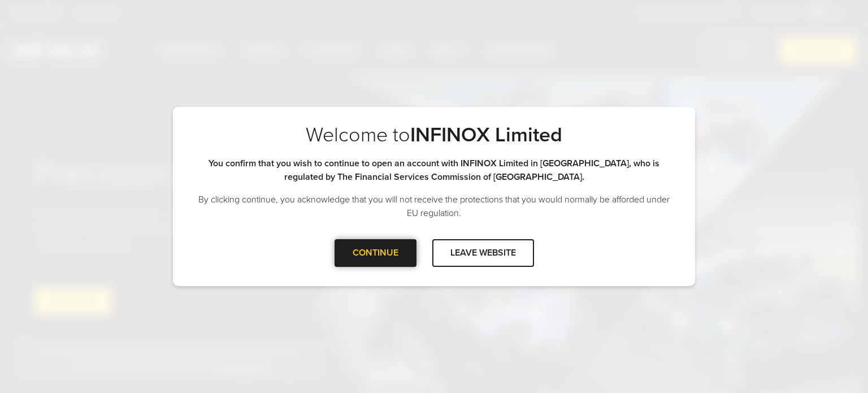 Image resolution: width=868 pixels, height=393 pixels. I want to click on p: By clicking continue, you acknowledge that you will not receive the protections that you would no..., so click(434, 207).